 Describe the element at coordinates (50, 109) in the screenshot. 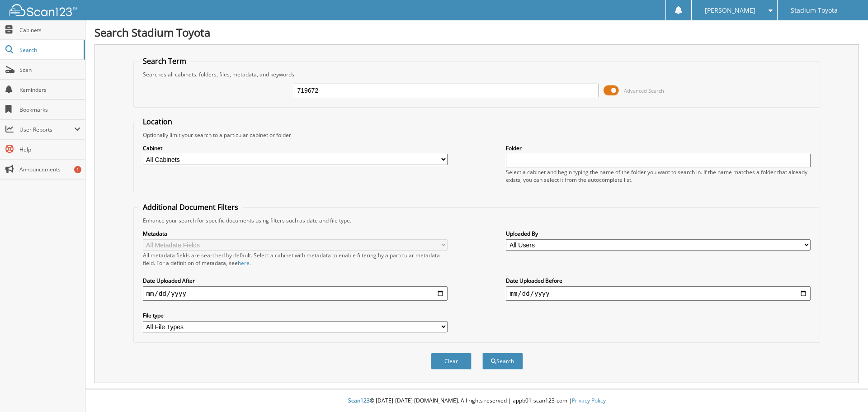

I see `span: Bookmarks` at that location.